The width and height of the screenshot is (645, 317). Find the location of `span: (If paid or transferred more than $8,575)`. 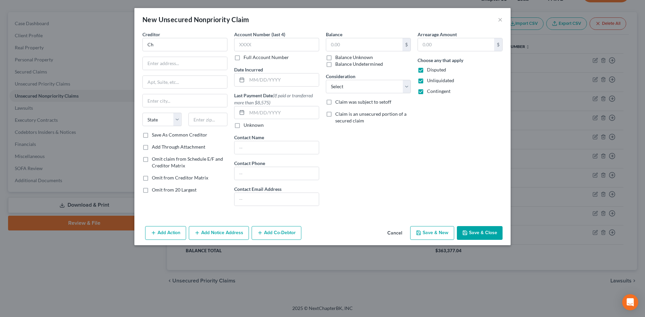

span: (If paid or transferred more than $8,575) is located at coordinates (273, 99).